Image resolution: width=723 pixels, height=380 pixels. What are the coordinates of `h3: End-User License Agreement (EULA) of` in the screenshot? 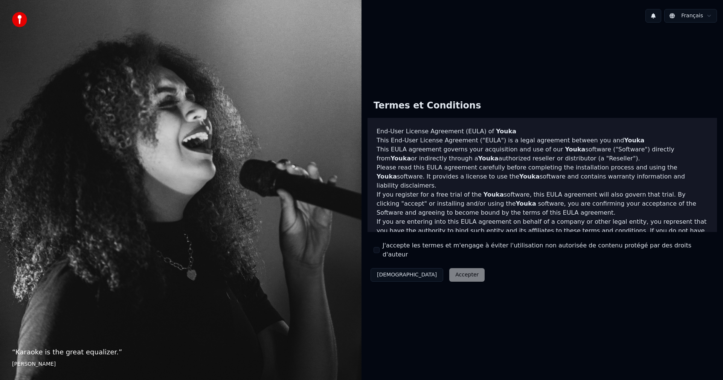 It's located at (542, 131).